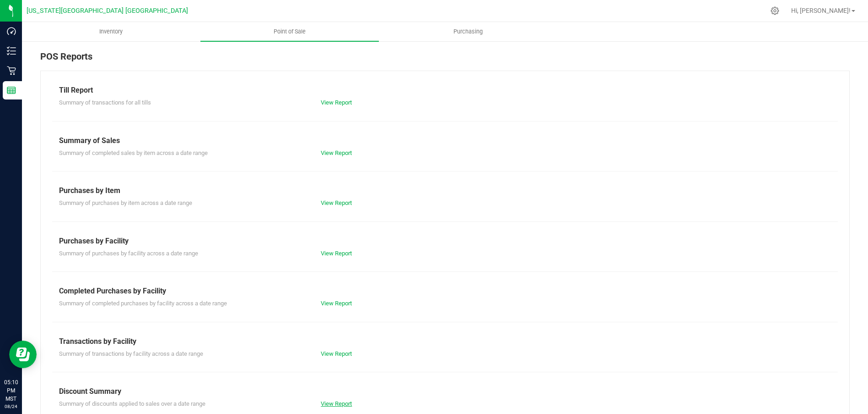  I want to click on span: Purchasing, so click(468, 32).